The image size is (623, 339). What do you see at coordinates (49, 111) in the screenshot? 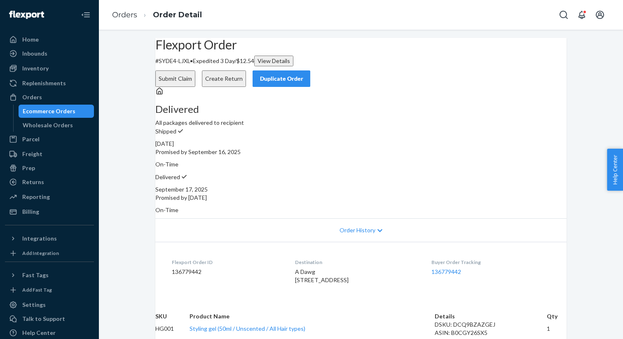
I see `div: Ecommerce Orders` at bounding box center [49, 111].